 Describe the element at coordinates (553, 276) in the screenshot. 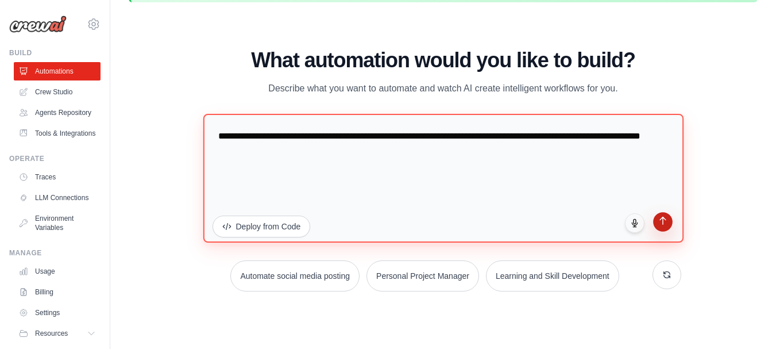

I see `button: Learning and Skill Development` at that location.